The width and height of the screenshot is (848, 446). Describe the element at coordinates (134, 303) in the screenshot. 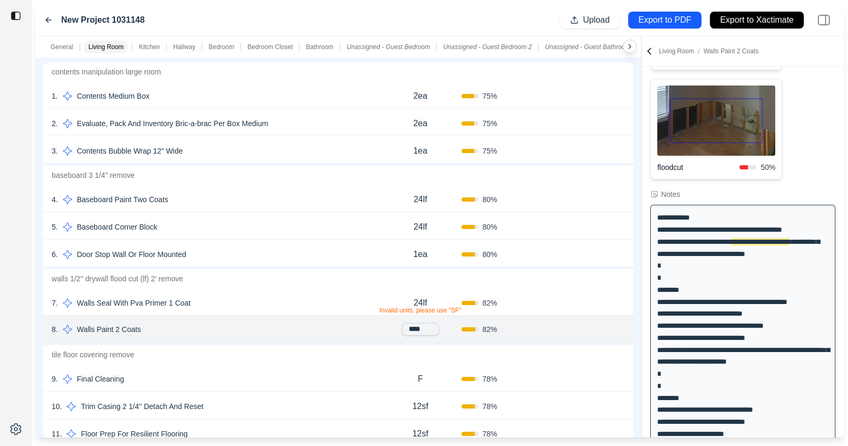

I see `p: Walls Seal With Pva Primer 1 Coat` at that location.